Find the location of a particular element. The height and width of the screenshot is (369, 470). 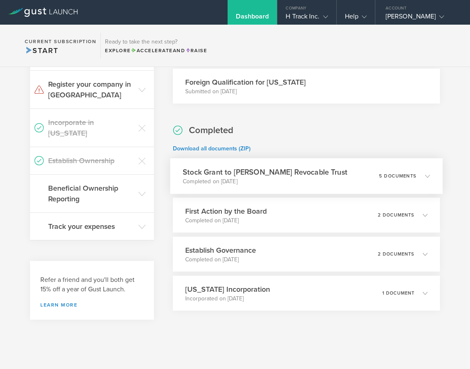

div: Dashboard is located at coordinates (252, 19).